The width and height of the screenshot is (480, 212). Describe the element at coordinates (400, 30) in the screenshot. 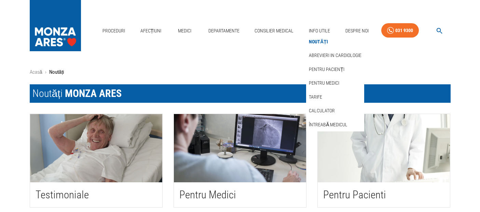

I see `a: 031 9300` at that location.